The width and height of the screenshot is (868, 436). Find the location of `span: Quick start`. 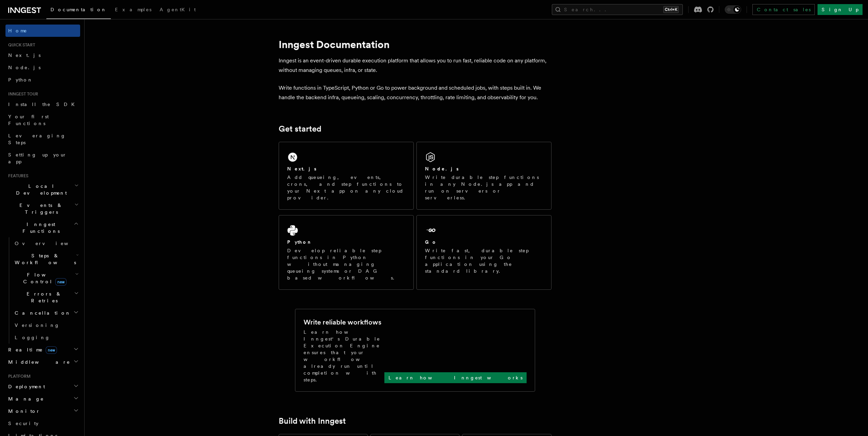

span: Quick start is located at coordinates (20, 45).